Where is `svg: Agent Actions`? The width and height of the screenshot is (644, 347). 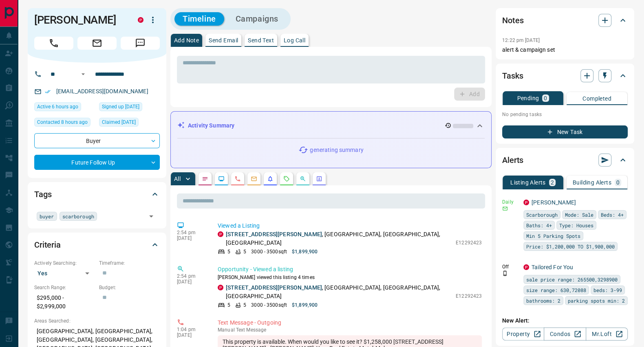 svg: Agent Actions is located at coordinates (319, 179).